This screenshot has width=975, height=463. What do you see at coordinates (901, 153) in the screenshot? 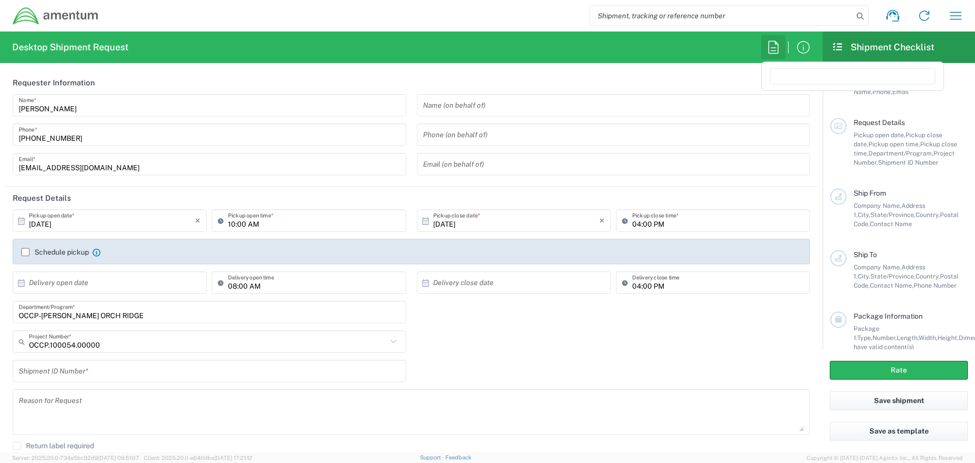
I see `span: Department/Program,` at bounding box center [901, 153].